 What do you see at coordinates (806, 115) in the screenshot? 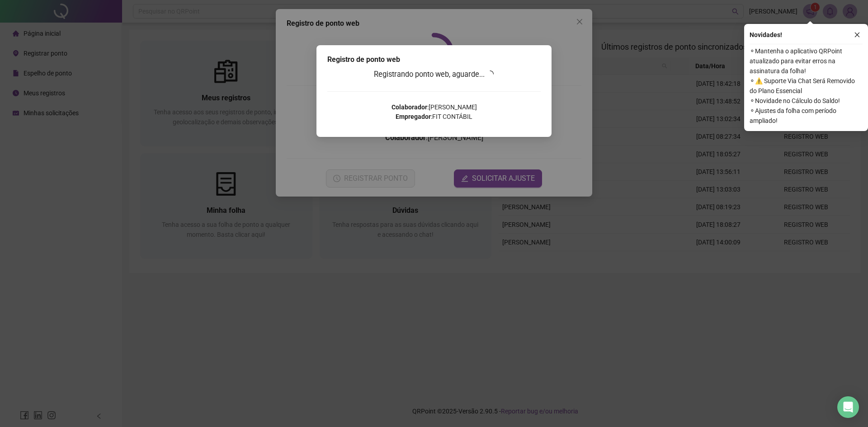
I see `span: ⚬ Ajustes da folha com período ampliado!` at bounding box center [806, 115].